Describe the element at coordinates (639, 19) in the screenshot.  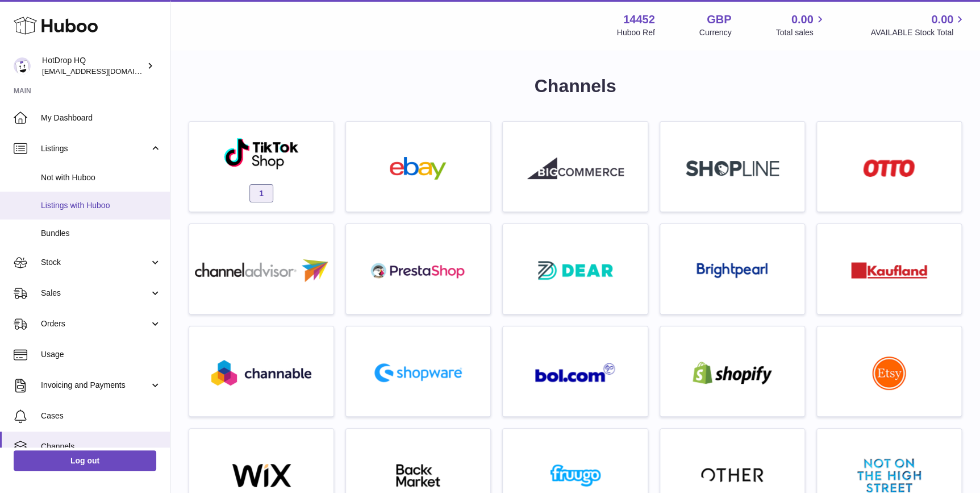
I see `strong: 14452` at that location.